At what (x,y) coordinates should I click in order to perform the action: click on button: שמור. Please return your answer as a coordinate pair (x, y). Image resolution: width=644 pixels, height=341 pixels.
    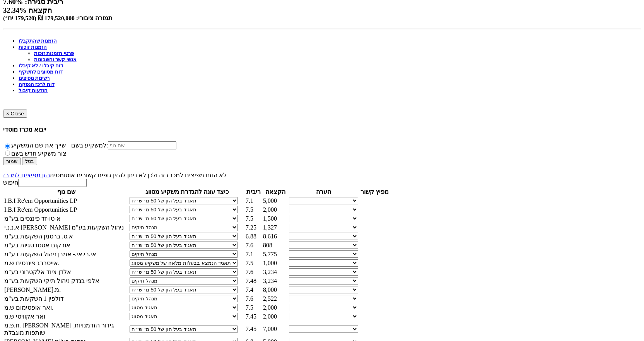
    Looking at the image, I should click on (11, 161).